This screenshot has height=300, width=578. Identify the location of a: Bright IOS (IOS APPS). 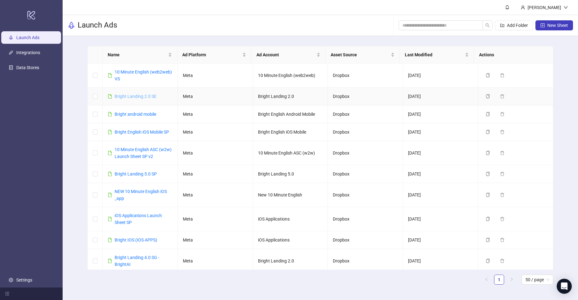
(136, 240).